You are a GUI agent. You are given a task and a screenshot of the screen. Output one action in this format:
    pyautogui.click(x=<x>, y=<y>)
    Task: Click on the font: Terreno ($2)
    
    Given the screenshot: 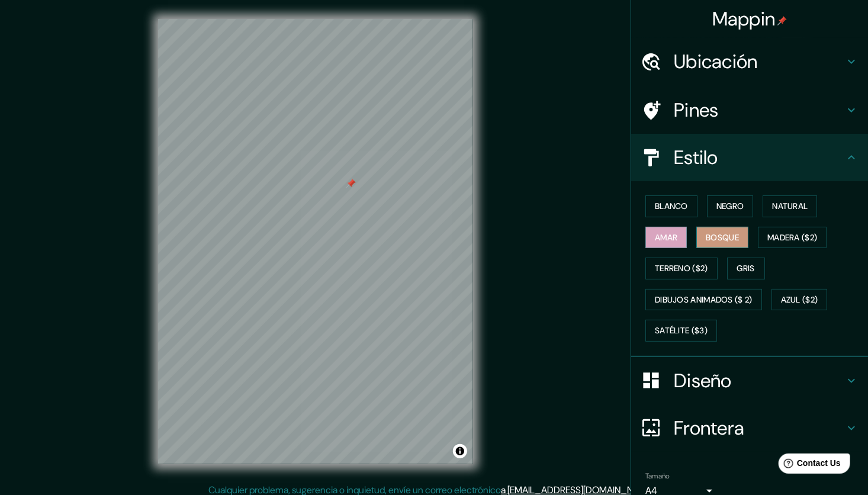 What is the action you would take?
    pyautogui.click(x=681, y=268)
    